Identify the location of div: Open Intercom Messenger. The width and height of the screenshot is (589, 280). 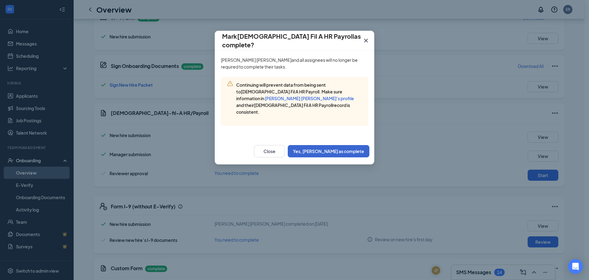
(576, 266).